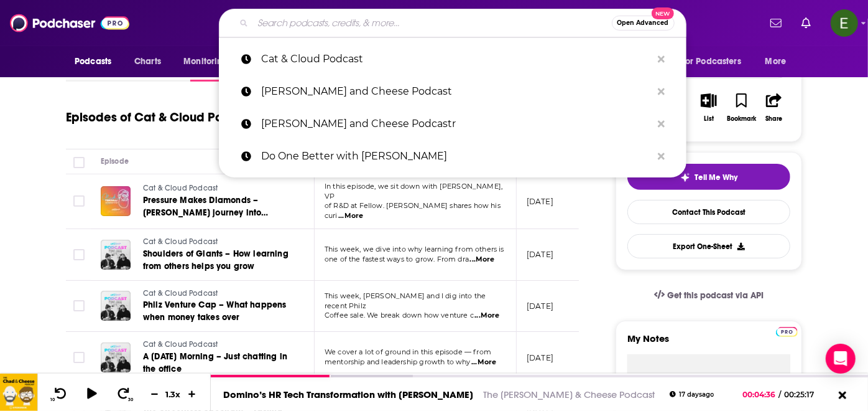 Image resolution: width=868 pixels, height=411 pixels. What do you see at coordinates (663, 13) in the screenshot?
I see `span: New` at bounding box center [663, 13].